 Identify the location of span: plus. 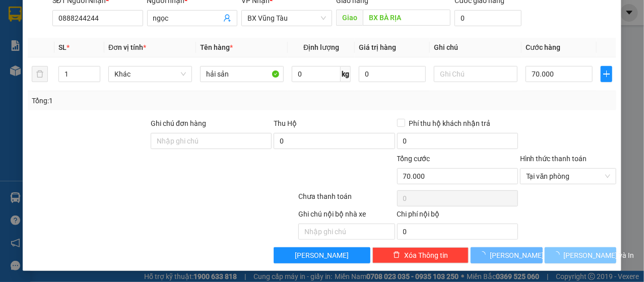
(606, 74).